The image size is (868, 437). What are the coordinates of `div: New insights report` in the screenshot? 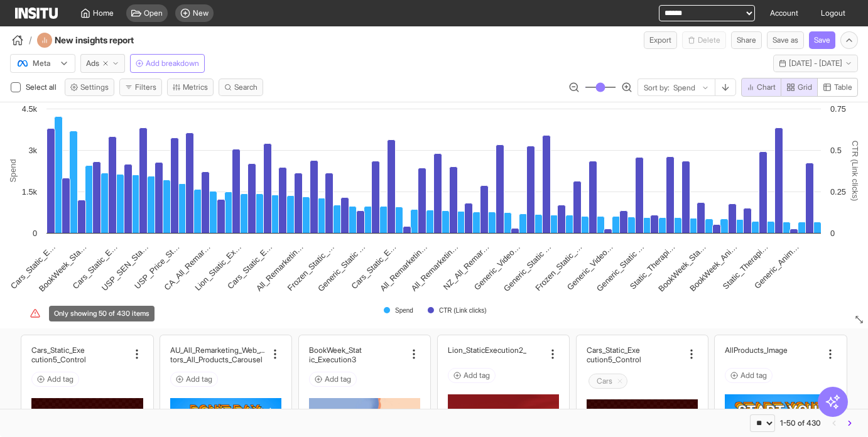 It's located at (102, 40).